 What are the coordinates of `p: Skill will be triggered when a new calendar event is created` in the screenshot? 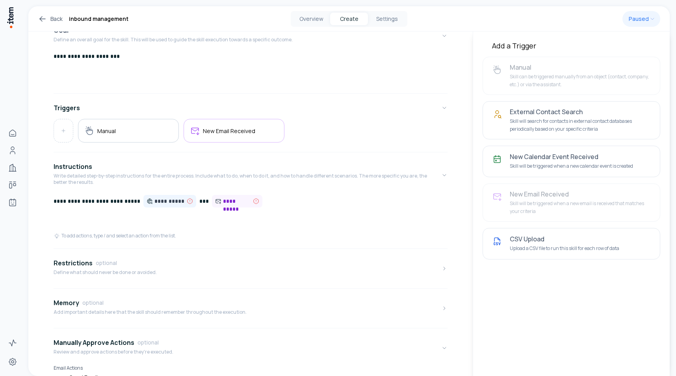 It's located at (580, 166).